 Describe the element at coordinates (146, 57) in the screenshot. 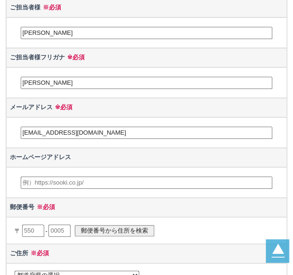

I see `th: ご担当者様フリガナ` at that location.